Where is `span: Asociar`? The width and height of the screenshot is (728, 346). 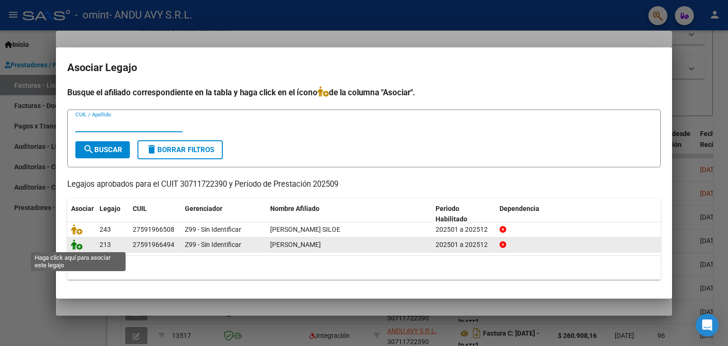
span: Asociar is located at coordinates (82, 209).